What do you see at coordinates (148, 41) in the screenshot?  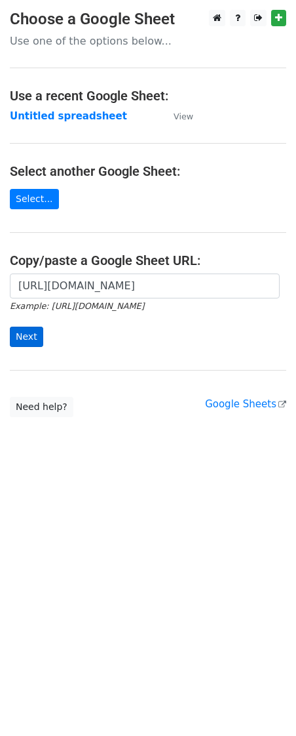 I see `p: Use one of the options below...` at bounding box center [148, 41].